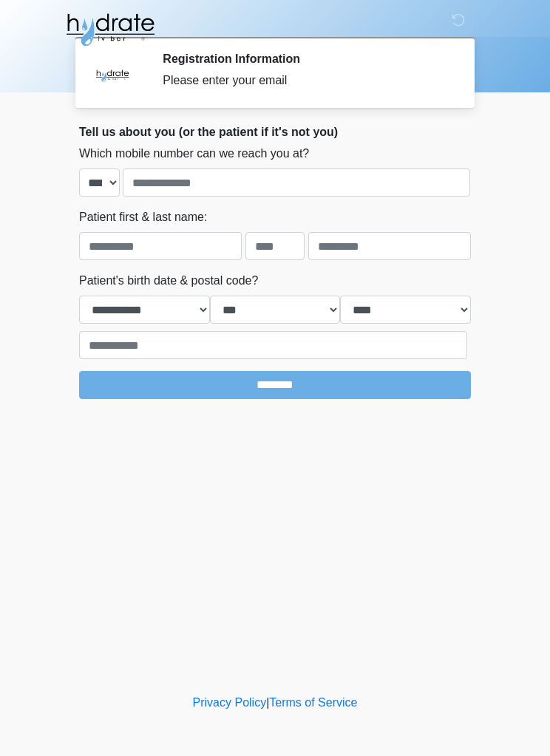  Describe the element at coordinates (313, 702) in the screenshot. I see `a: Terms of Service` at that location.